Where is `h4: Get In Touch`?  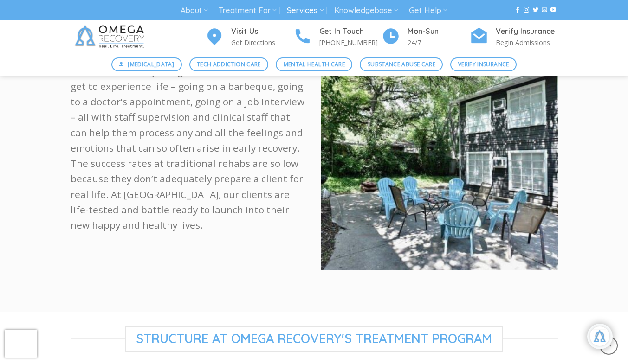 h4: Get In Touch is located at coordinates (350, 32).